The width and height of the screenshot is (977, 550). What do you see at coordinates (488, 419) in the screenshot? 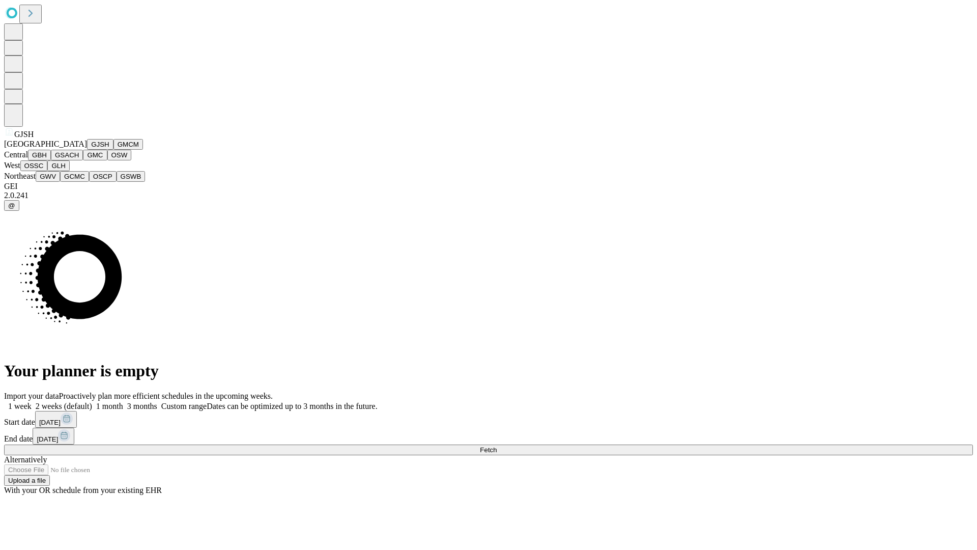
I see `div: Start date` at bounding box center [488, 419].